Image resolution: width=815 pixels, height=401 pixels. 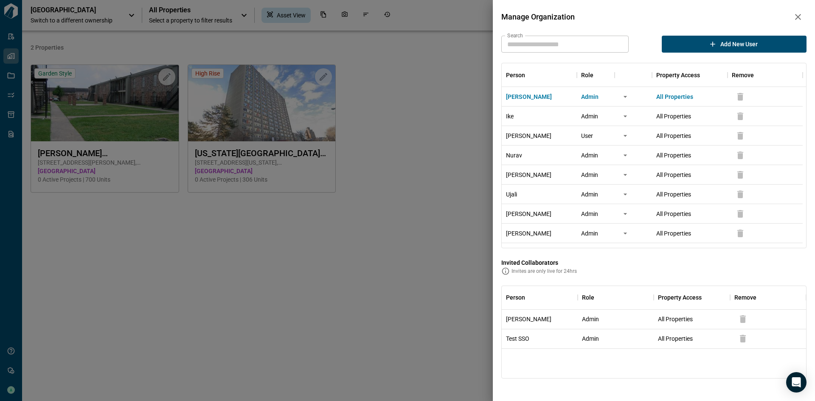 What do you see at coordinates (796, 382) in the screenshot?
I see `div: Open Intercom Messenger` at bounding box center [796, 382].